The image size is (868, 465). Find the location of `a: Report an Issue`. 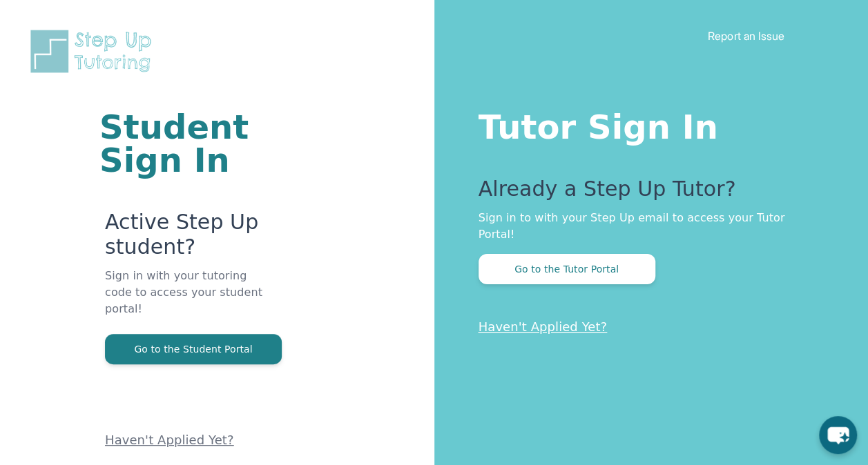

a: Report an Issue is located at coordinates (745, 36).